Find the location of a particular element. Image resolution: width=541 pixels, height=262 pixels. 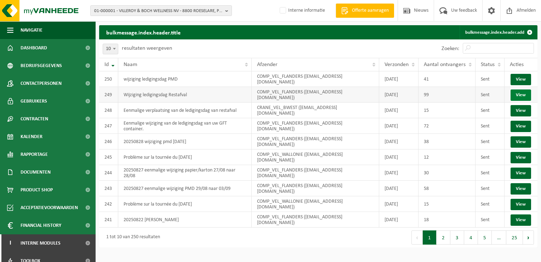

span: Contracten is located at coordinates (34, 119).